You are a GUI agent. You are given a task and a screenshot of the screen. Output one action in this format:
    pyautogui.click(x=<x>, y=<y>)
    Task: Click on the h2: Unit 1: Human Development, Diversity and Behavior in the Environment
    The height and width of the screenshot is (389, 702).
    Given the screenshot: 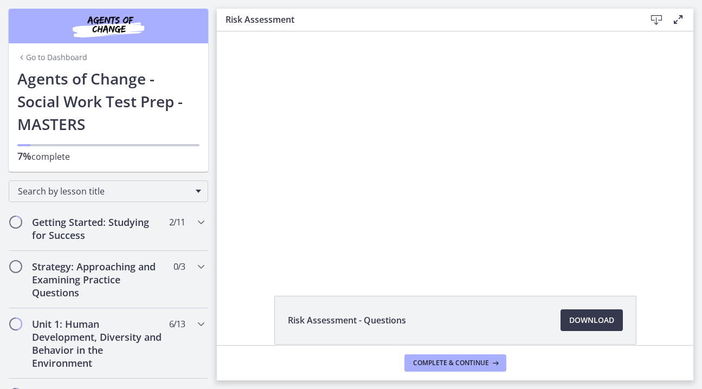 What is the action you would take?
    pyautogui.click(x=98, y=344)
    